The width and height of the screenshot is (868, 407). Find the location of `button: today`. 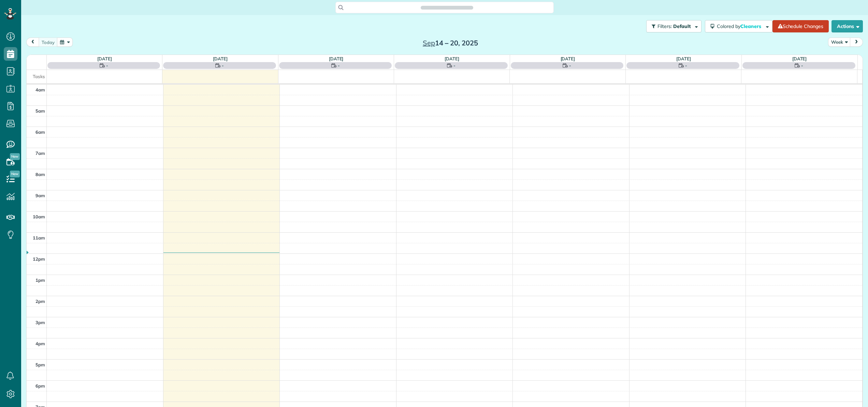

button: today is located at coordinates (48, 42).